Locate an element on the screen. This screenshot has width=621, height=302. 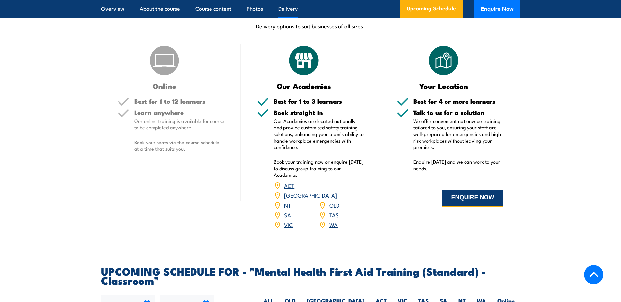
p: Our Academies are located nationally and provide customised safety training solutions, enhancing ... is located at coordinates (319, 134).